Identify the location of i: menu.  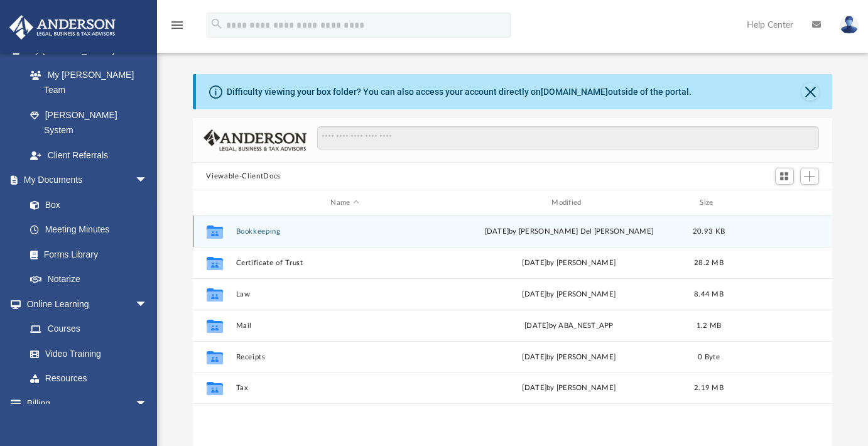
(177, 25).